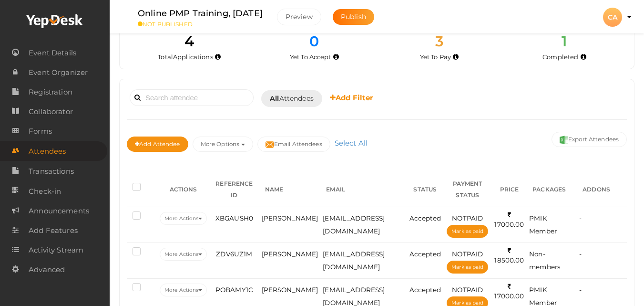 The image size is (644, 306). Describe the element at coordinates (270, 145) in the screenshot. I see `img: mail-filled.svg` at that location.